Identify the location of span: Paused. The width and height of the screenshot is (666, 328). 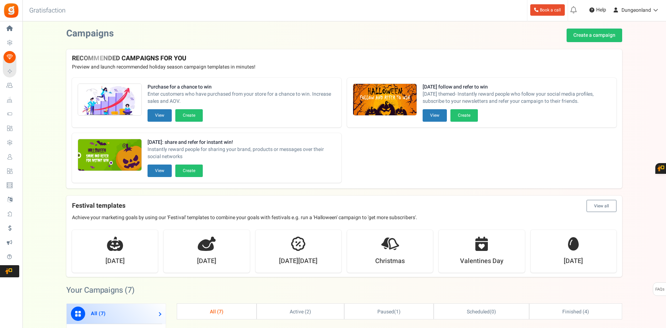
(386, 311).